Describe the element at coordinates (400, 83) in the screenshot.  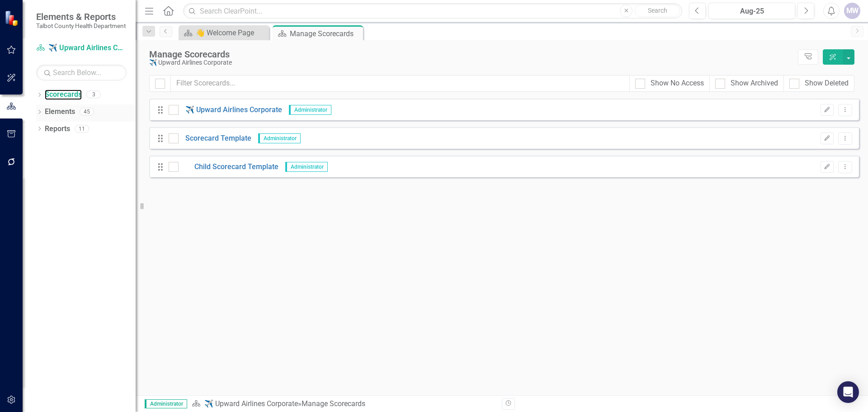
I see `input: Filter Scorecards...` at that location.